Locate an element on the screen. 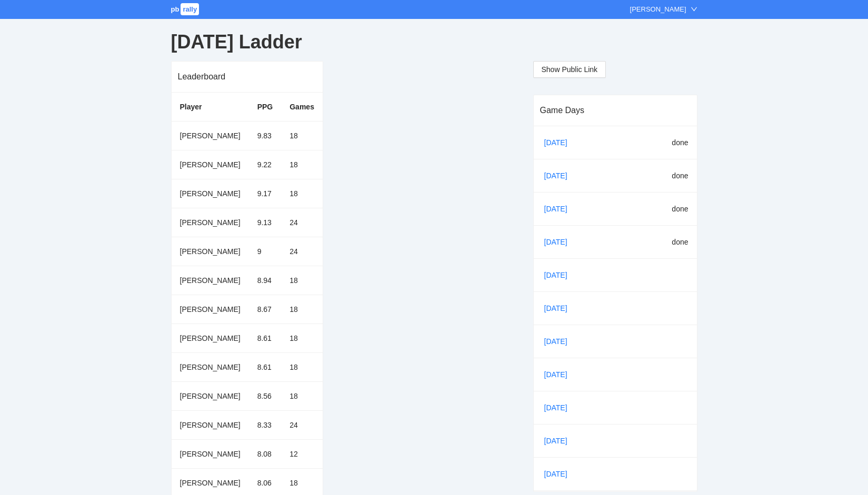  span: pb is located at coordinates (175, 9).